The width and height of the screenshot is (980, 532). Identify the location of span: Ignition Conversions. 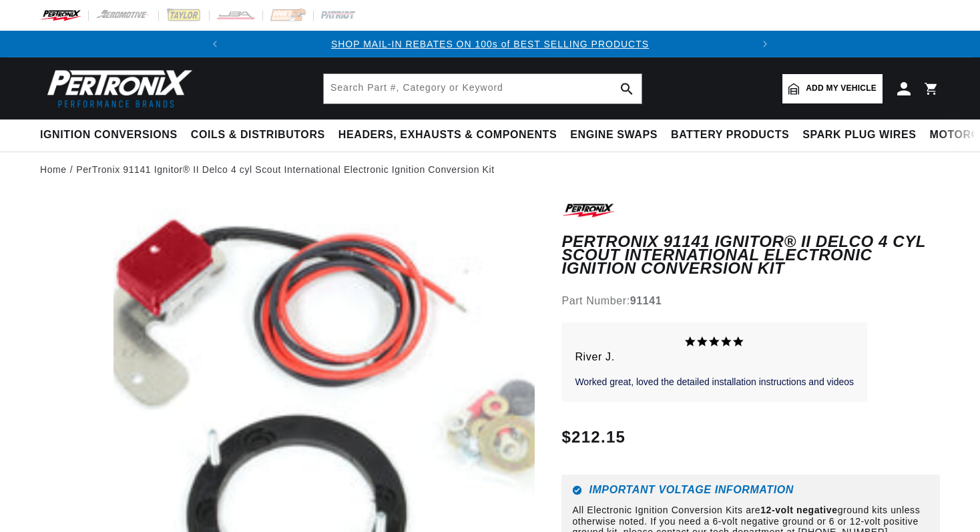
(109, 135).